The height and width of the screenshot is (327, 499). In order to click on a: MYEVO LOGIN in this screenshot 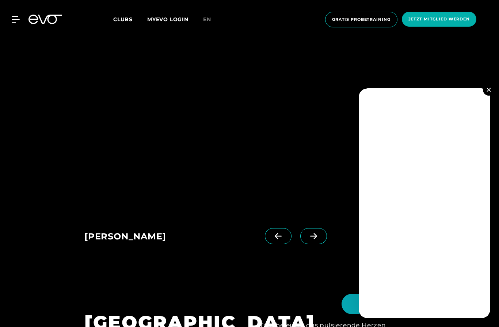, I will do `click(168, 19)`.